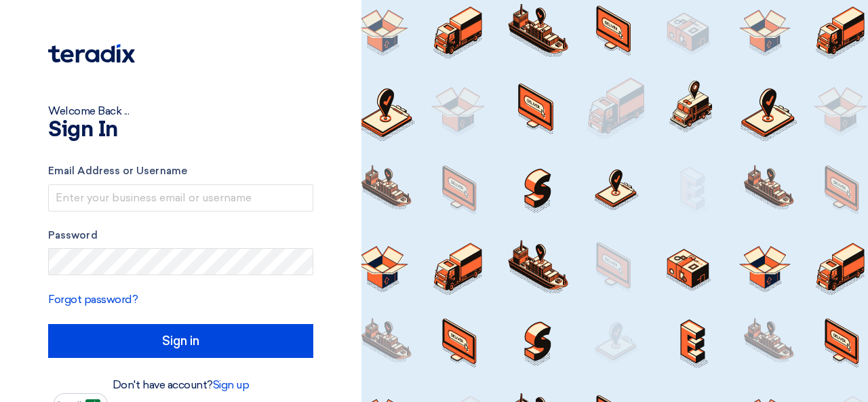 The width and height of the screenshot is (868, 402). Describe the element at coordinates (180, 171) in the screenshot. I see `label: Email Address or Username` at that location.